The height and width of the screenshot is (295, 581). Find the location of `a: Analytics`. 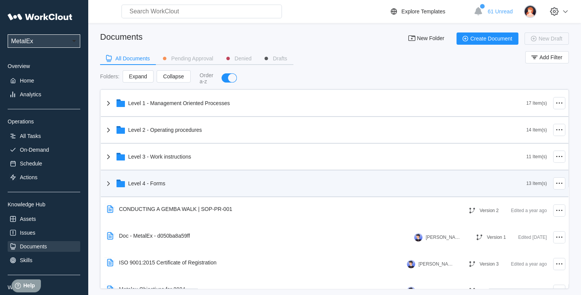

a: Analytics is located at coordinates (44, 94).